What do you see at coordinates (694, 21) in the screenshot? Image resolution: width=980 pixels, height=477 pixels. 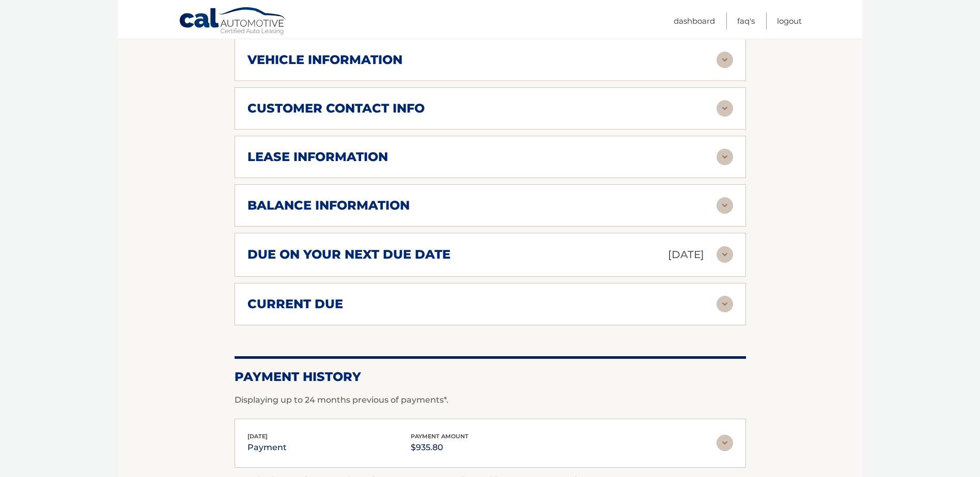 I see `a: Dashboard` at bounding box center [694, 21].